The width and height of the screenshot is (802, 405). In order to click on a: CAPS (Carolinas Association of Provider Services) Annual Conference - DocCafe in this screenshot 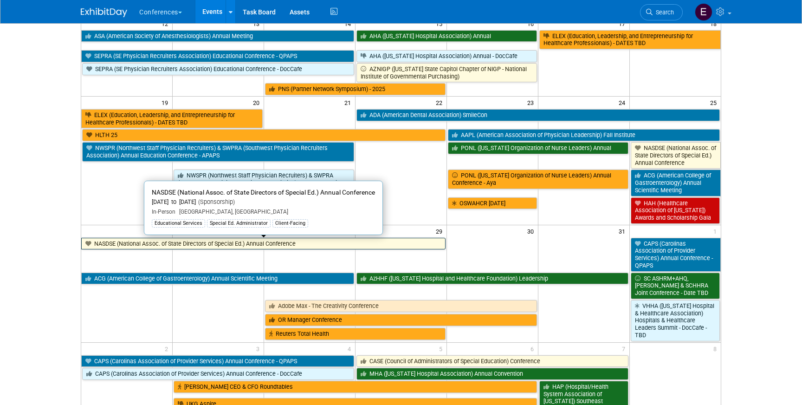, I will do `click(218, 374)`.